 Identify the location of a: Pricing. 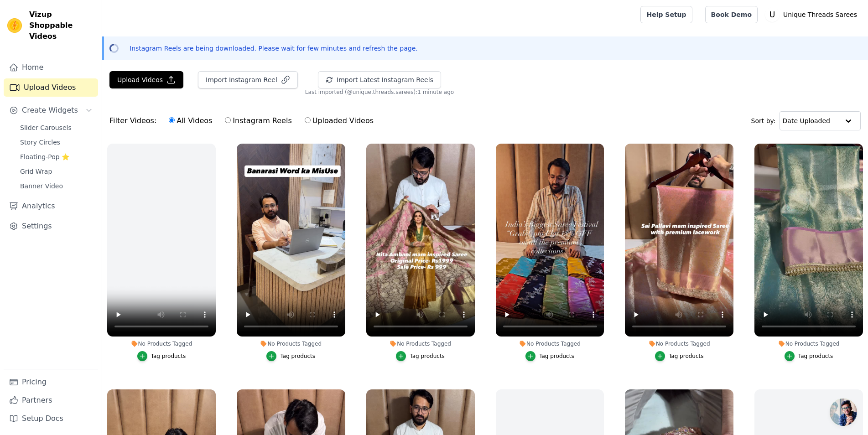
(51, 382).